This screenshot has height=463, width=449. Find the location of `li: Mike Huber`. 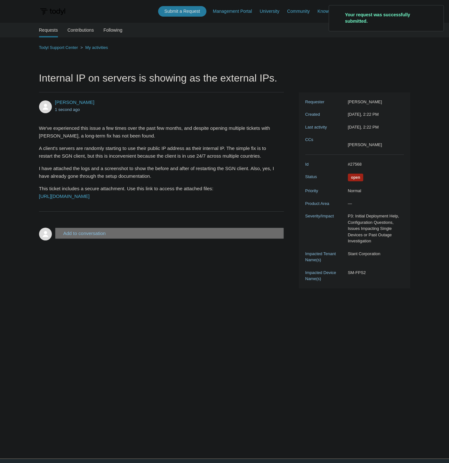

li: Mike Huber is located at coordinates (365, 145).